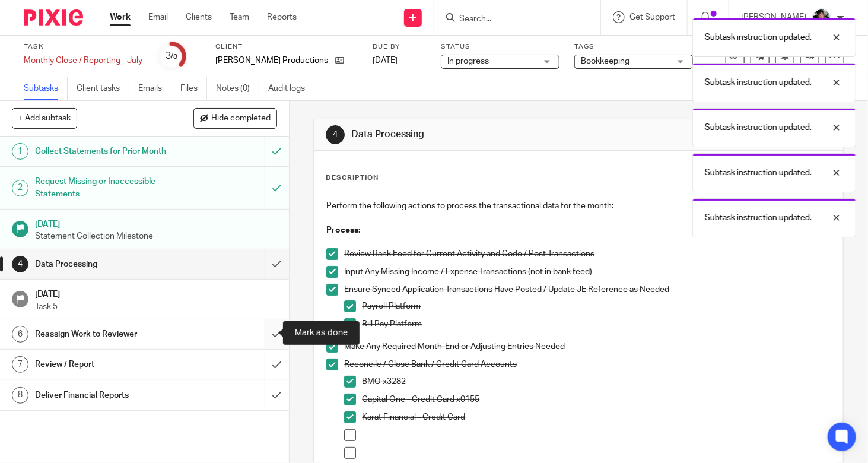 The image size is (868, 463). What do you see at coordinates (174, 57) in the screenshot?
I see `small: /8` at bounding box center [174, 57].